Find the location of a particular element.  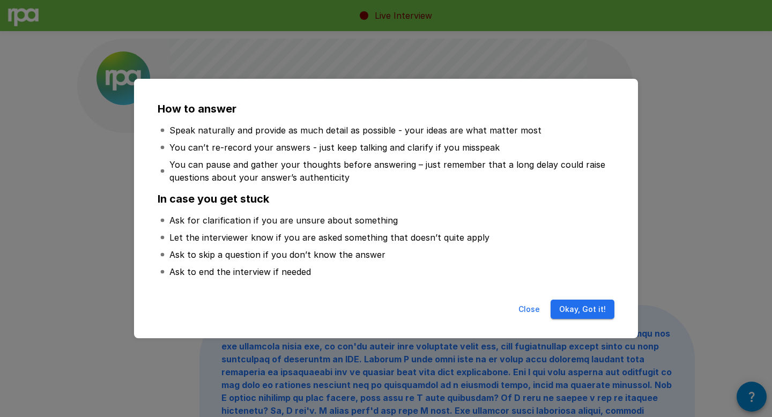

p: Ask to end the interview if needed is located at coordinates (240, 272).